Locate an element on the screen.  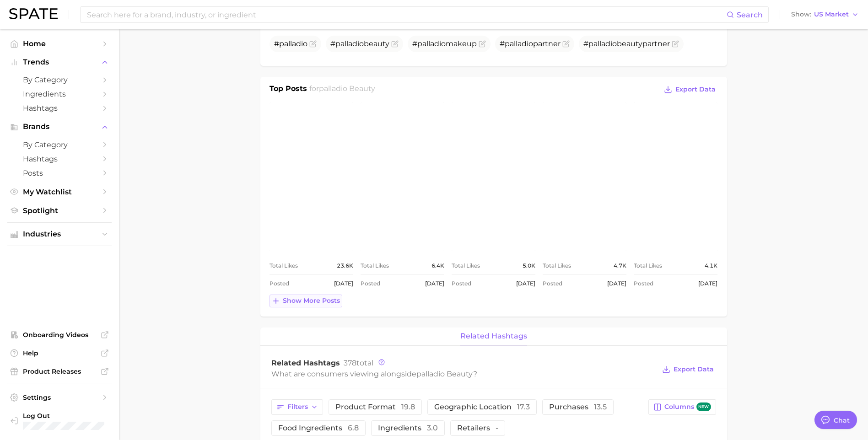
span: 378 is located at coordinates (350, 363).